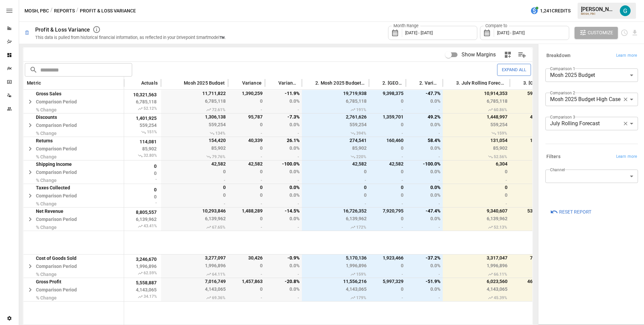  Describe the element at coordinates (482, 83) in the screenshot. I see `span: 3. July Rolling Forecast` at that location.